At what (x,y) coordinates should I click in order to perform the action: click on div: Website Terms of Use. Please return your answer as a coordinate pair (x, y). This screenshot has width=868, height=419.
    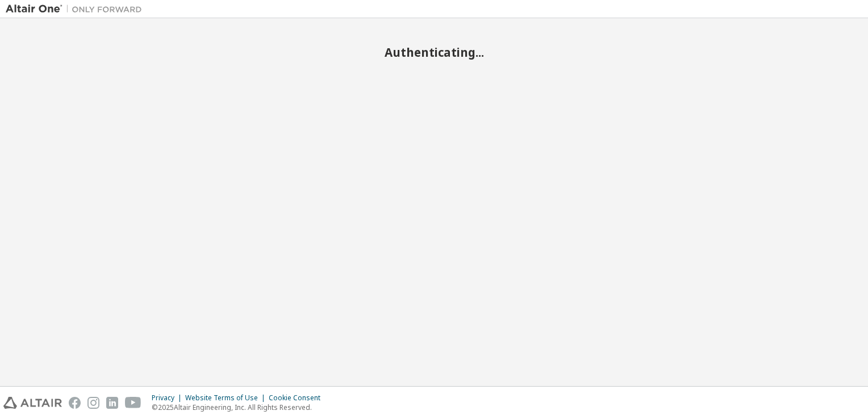
    Looking at the image, I should click on (227, 398).